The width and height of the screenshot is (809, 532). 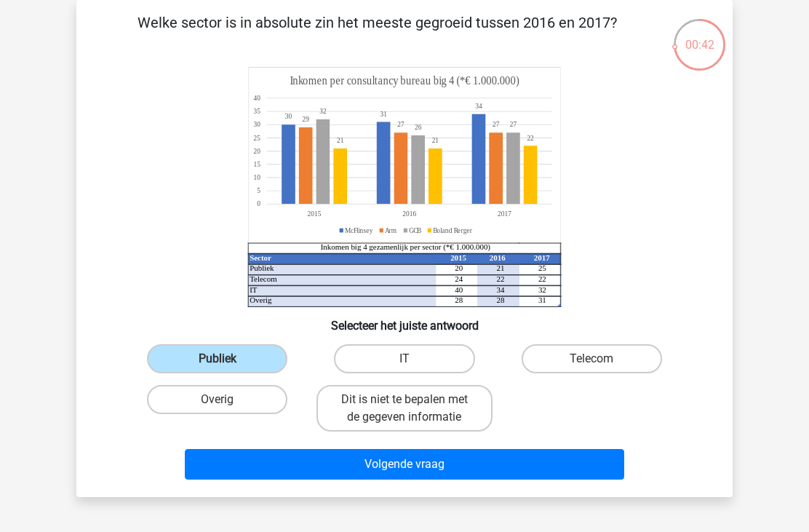 I want to click on tspan: Arm, so click(x=391, y=230).